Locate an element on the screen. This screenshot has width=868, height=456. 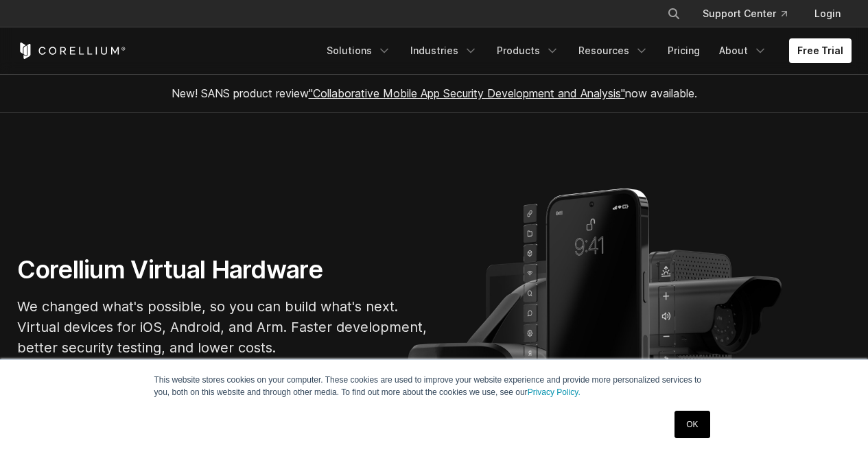
a: Pricing is located at coordinates (683, 51).